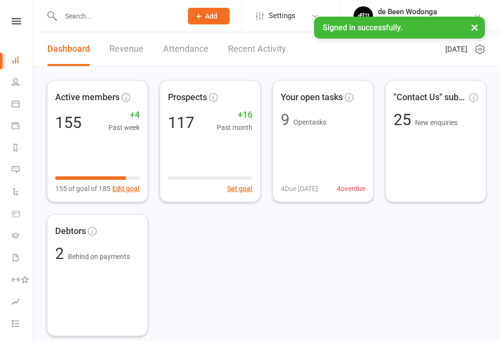 Image resolution: width=500 pixels, height=341 pixels. I want to click on img: thumb_image1710905826.png, so click(363, 16).